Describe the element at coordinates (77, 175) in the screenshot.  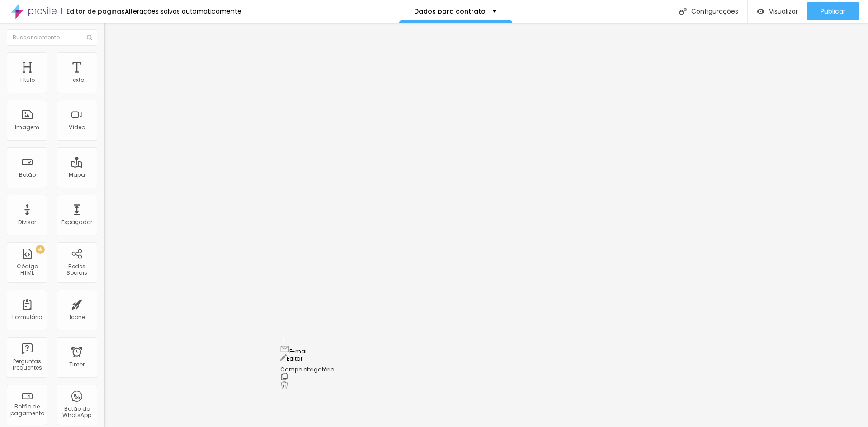
I see `div: Mapa` at that location.